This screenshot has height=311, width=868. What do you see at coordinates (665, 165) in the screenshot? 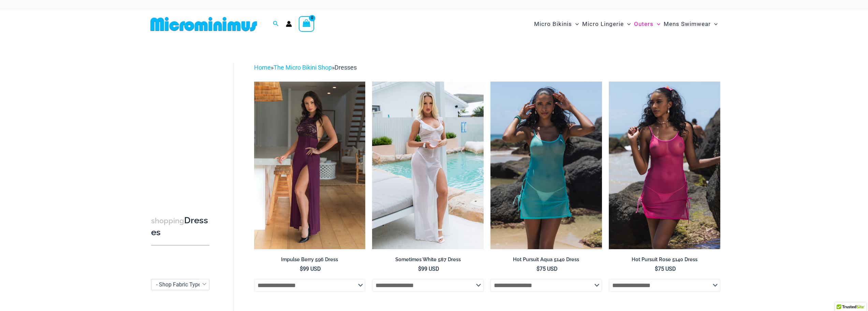
I see `img: Hot Pursuit Rose 5140 Dress 01` at bounding box center [665, 165].